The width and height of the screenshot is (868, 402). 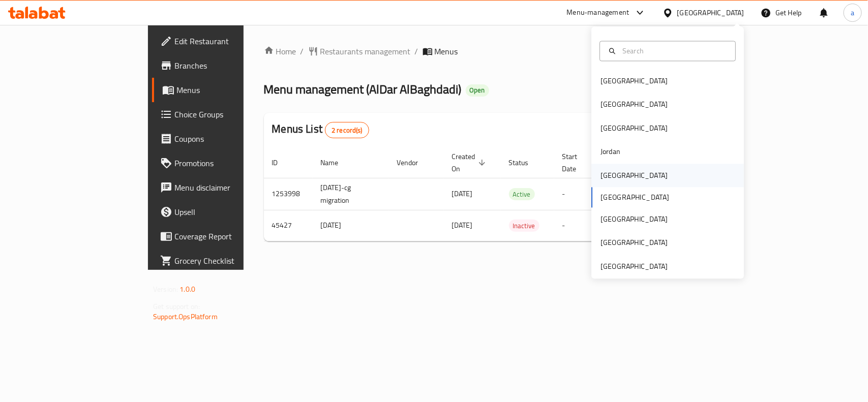 What do you see at coordinates (347, 130) in the screenshot?
I see `div: Total records count` at bounding box center [347, 130].